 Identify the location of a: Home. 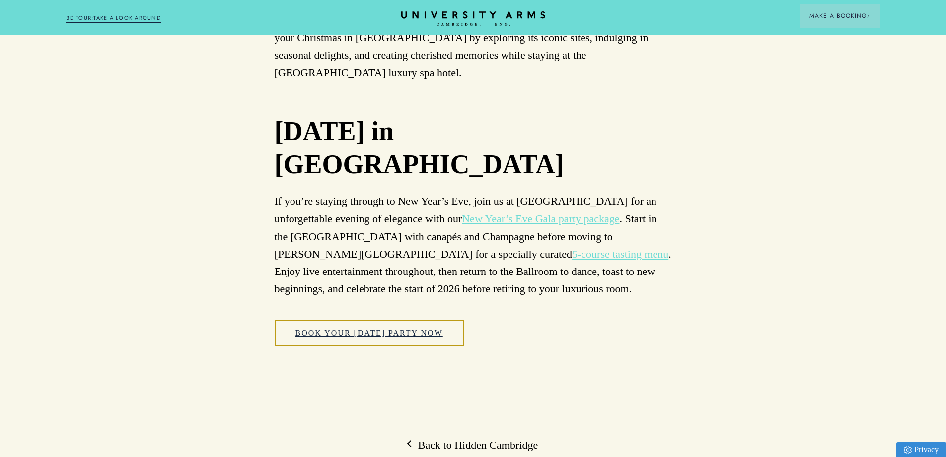
(473, 19).